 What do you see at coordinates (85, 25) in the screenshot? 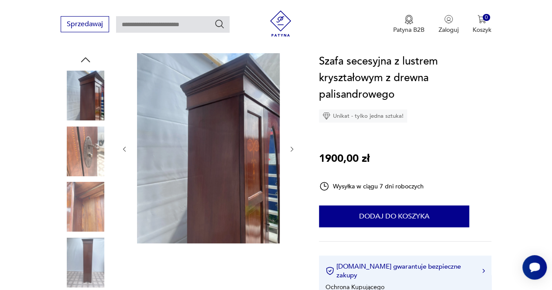
I see `a: Sprzedawaj` at bounding box center [85, 25].